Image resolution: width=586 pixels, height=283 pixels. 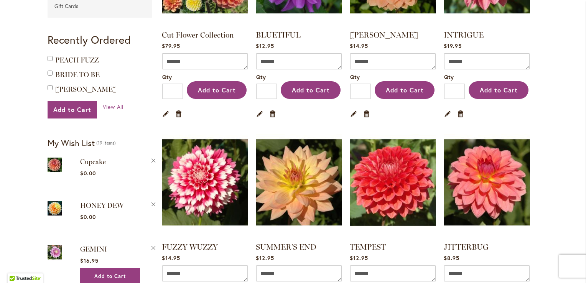 What do you see at coordinates (198, 35) in the screenshot?
I see `a: Cut Flower Collection` at bounding box center [198, 35].